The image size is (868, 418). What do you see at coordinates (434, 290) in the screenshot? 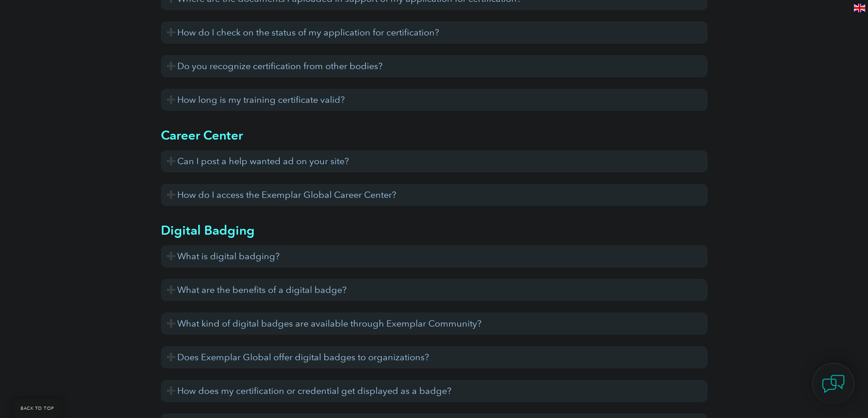
I see `h3: What are the benefits of a digital badge?` at bounding box center [434, 290].